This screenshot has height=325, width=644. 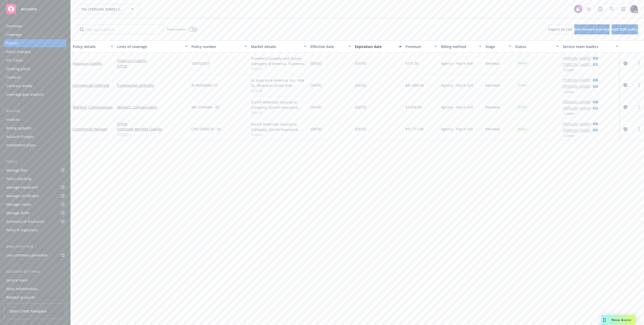 I want to click on a: Accounts, so click(x=35, y=9).